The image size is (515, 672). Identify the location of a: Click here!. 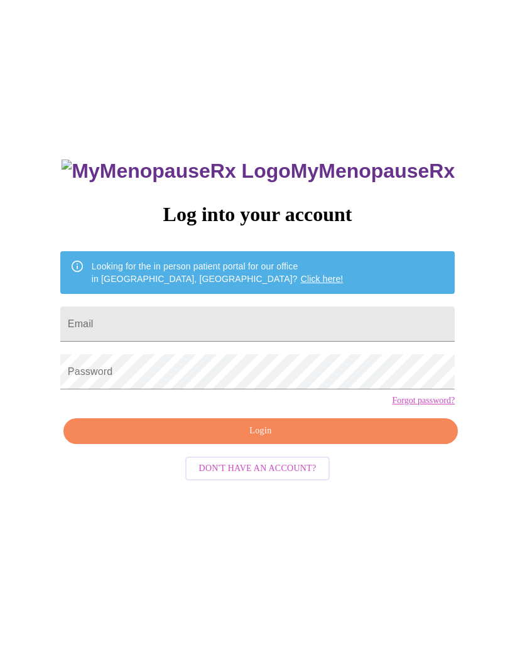
(322, 279).